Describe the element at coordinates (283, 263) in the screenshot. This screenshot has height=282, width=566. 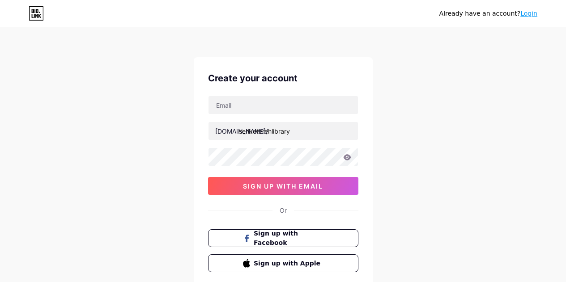
I see `button: Sign up with Apple` at that location.